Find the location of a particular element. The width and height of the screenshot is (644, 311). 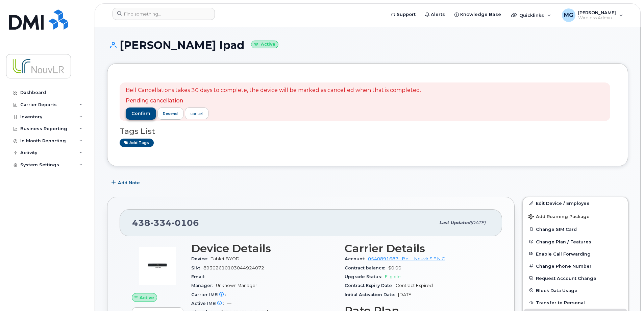

span: 89302610103044924072 is located at coordinates (234, 268).